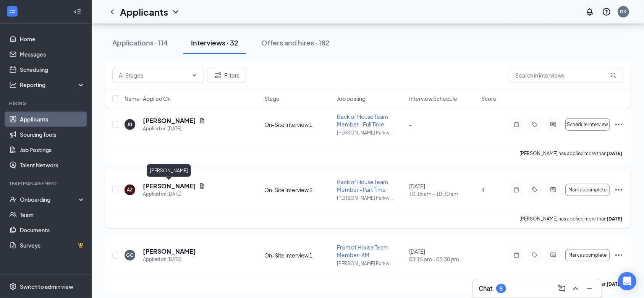 Image resolution: width=644 pixels, height=298 pixels. Describe the element at coordinates (362, 251) in the screenshot. I see `span: Front of House Team Member-AM` at that location.